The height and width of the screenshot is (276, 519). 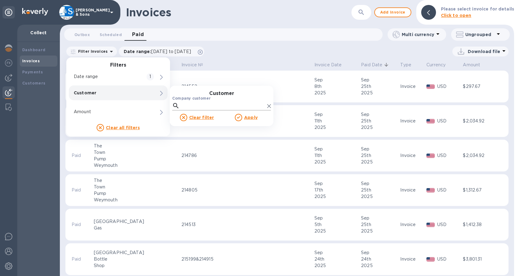 I want to click on p: Date range :, so click(x=159, y=52).